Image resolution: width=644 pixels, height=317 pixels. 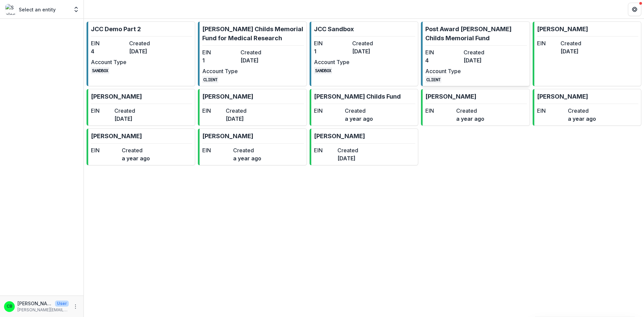 What do you see at coordinates (116, 29) in the screenshot?
I see `p: JCC Demo Part 2` at bounding box center [116, 29].